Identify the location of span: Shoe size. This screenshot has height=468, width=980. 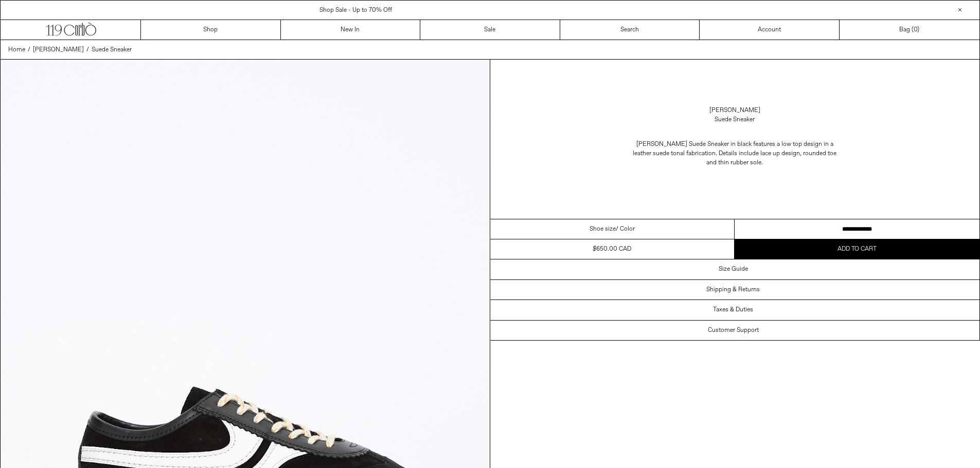
(602, 230).